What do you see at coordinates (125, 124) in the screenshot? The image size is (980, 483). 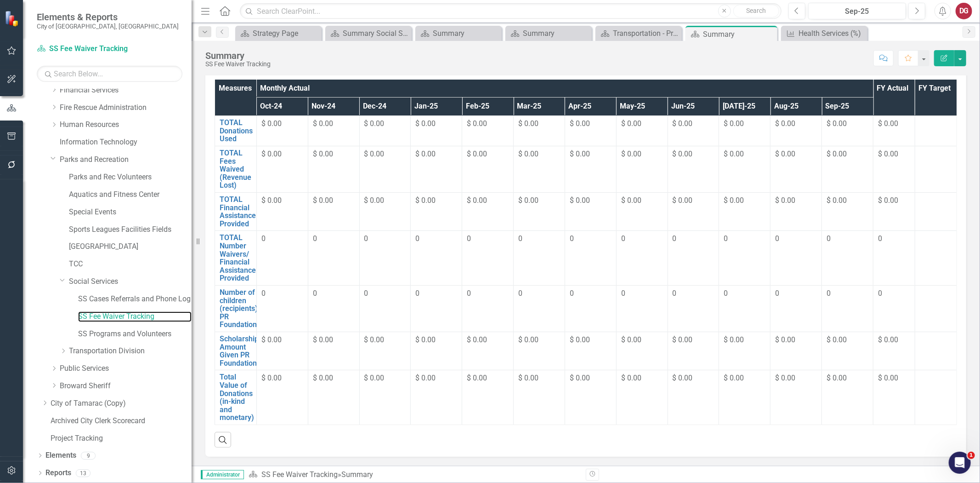 I see `a: Human Resources` at bounding box center [125, 124].